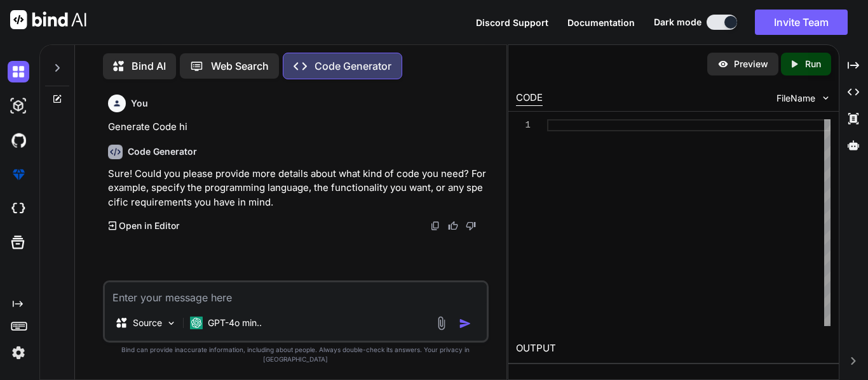 The height and width of the screenshot is (380, 868). What do you see at coordinates (147, 323) in the screenshot?
I see `p: Source` at bounding box center [147, 323].